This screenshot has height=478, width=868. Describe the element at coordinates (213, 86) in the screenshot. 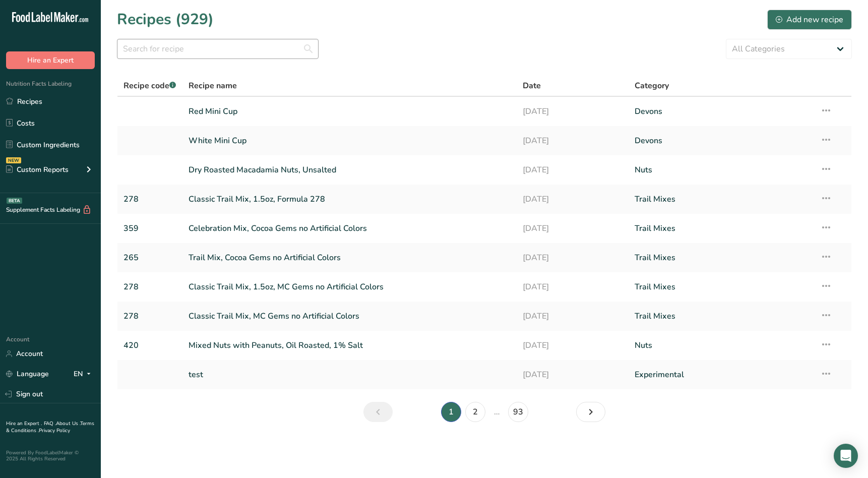

I see `span: Recipe name` at that location.